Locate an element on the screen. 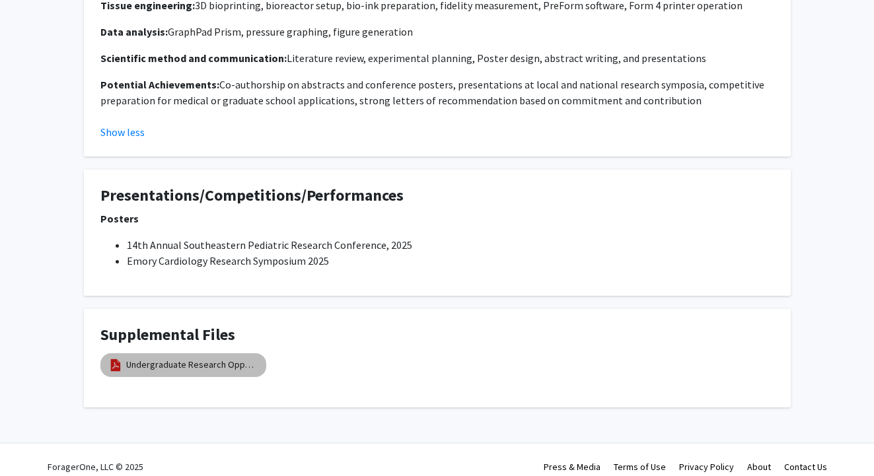 This screenshot has width=874, height=476. a: Terms of Use is located at coordinates (640, 467).